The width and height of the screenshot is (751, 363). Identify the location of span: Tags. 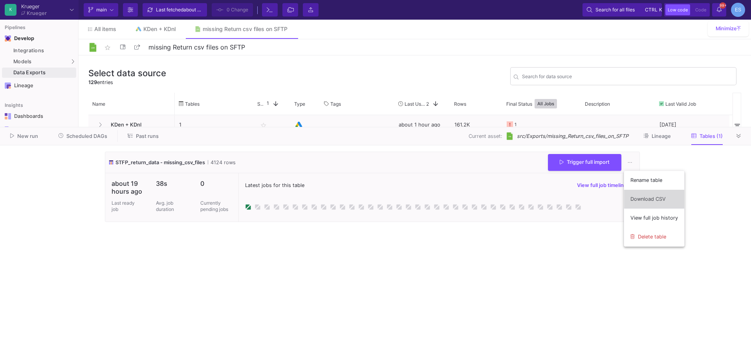
(335, 104).